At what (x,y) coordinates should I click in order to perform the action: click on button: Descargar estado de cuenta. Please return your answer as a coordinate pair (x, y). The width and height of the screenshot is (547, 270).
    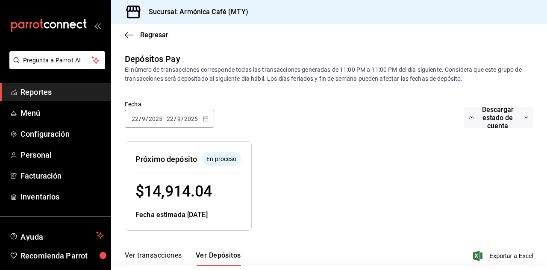
    Looking at the image, I should click on (498, 118).